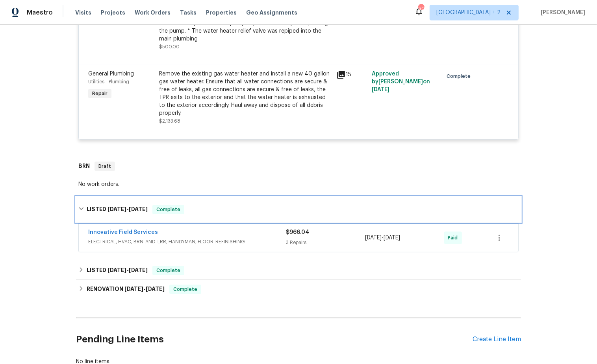 This screenshot has width=597, height=364. What do you see at coordinates (113, 13) in the screenshot?
I see `span: Projects` at bounding box center [113, 13].